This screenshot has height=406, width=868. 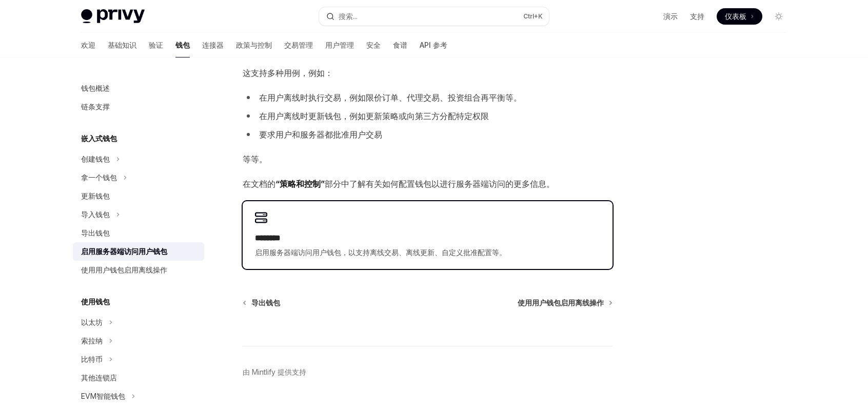 What do you see at coordinates (274, 371) in the screenshot?
I see `font: 由 Mintlify 提供支持` at bounding box center [274, 371].